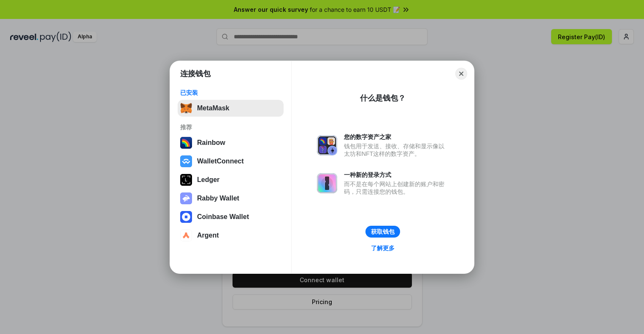  What do you see at coordinates (230, 198) in the screenshot?
I see `button: Rabby Wallet` at bounding box center [230, 198].